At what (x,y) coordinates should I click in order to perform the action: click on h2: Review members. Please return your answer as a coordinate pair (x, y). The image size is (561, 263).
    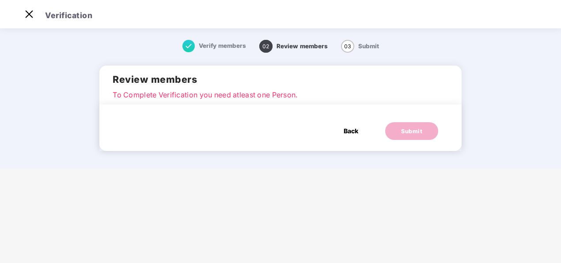
    Looking at the image, I should click on (280, 79).